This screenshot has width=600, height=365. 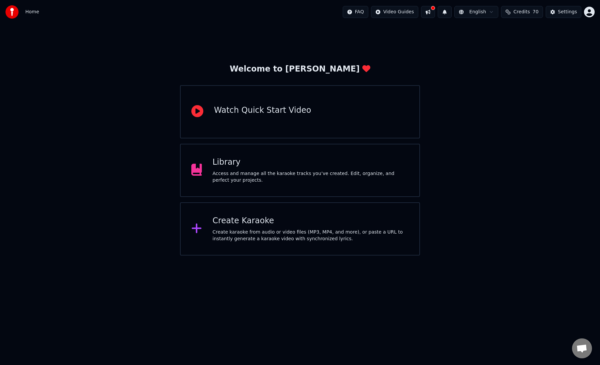 What do you see at coordinates (567, 12) in the screenshot?
I see `div: Settings` at bounding box center [567, 12].